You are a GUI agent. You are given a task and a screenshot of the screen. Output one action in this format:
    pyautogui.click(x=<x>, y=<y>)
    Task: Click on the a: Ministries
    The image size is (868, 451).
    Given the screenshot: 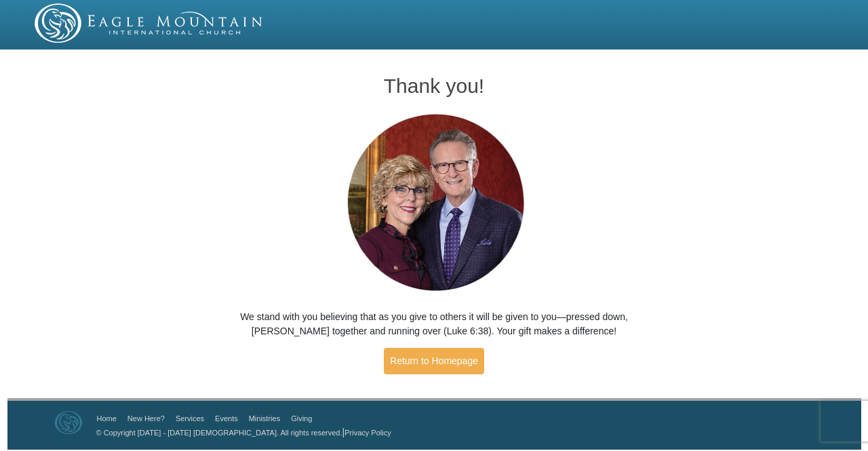 What is the action you would take?
    pyautogui.click(x=265, y=418)
    